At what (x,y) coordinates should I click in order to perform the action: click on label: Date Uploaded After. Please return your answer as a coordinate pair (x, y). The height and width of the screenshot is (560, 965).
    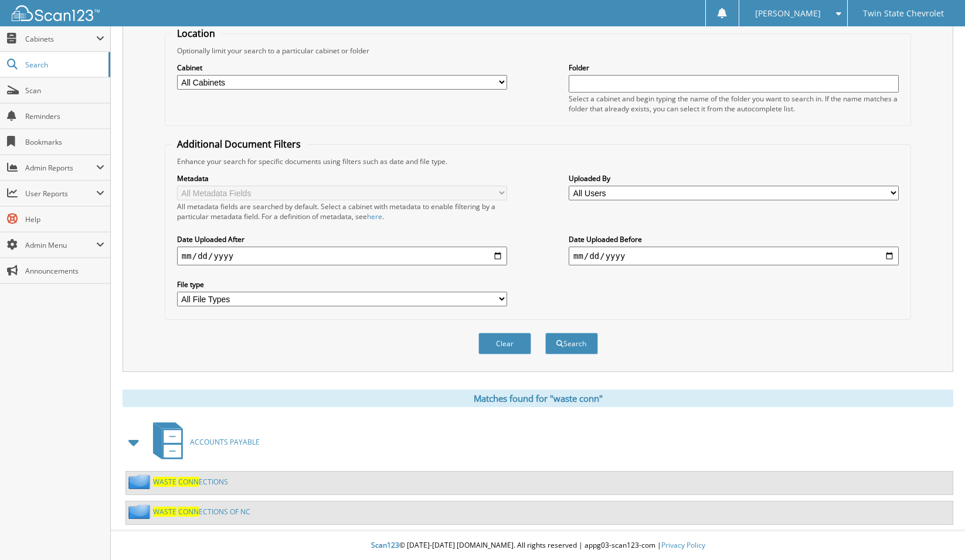
    Looking at the image, I should click on (342, 239).